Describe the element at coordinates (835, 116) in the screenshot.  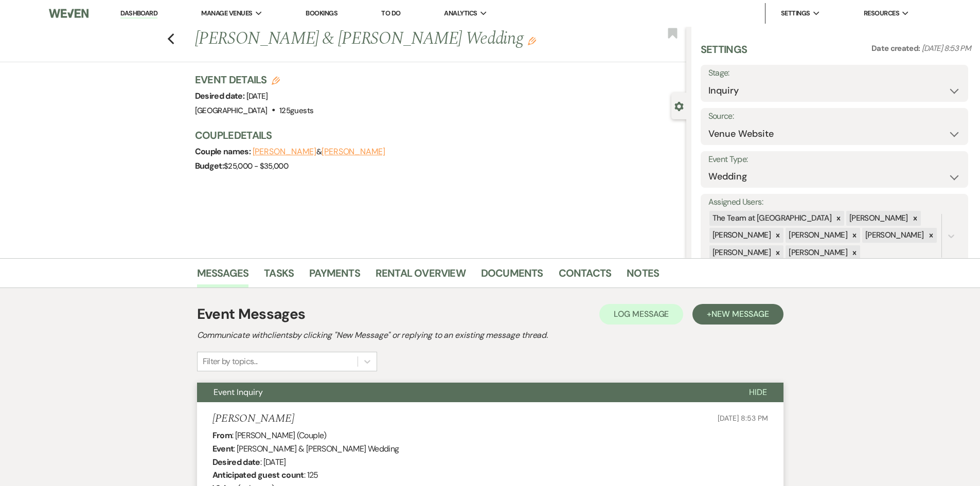
I see `label: Source:` at that location.